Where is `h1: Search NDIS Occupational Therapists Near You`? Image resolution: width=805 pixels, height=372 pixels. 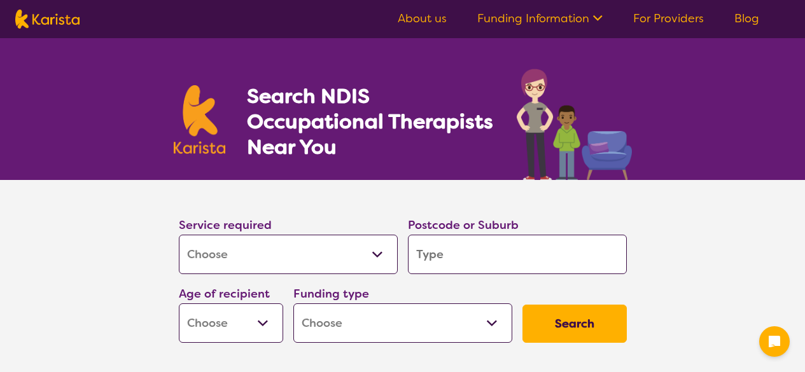
h1: Search NDIS Occupational Therapists Near You is located at coordinates (371, 122).